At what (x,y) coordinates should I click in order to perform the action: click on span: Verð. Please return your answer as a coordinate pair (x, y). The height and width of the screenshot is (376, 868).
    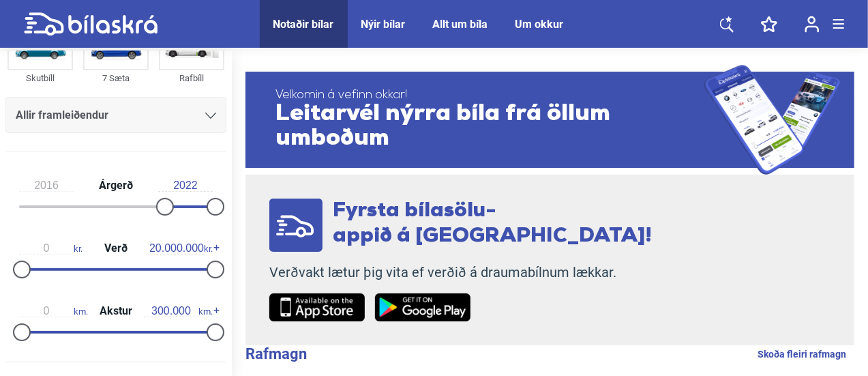
    Looking at the image, I should click on (116, 248).